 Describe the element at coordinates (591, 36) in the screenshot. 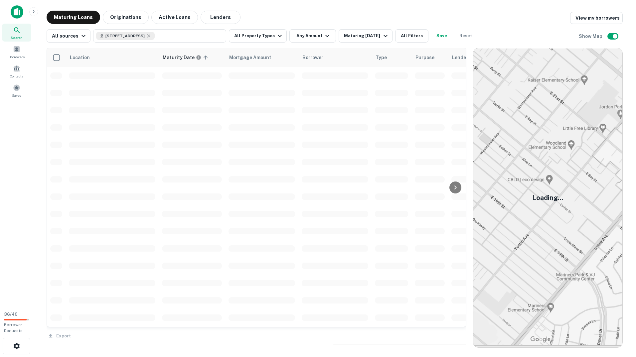

I see `h6: Show Map` at that location.